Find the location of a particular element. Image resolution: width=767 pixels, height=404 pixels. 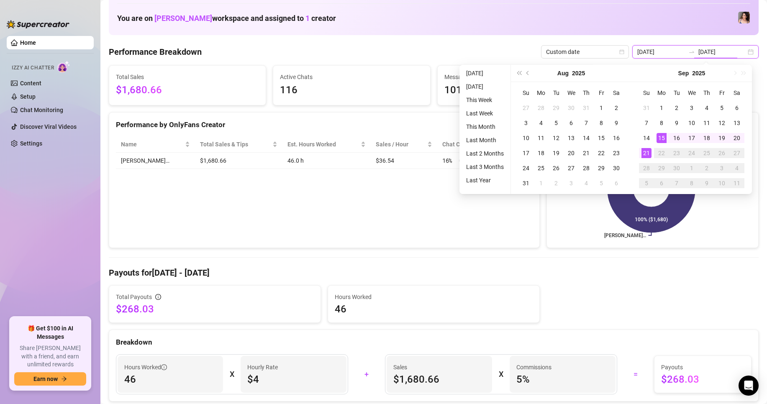

div: 23 is located at coordinates (676, 153).